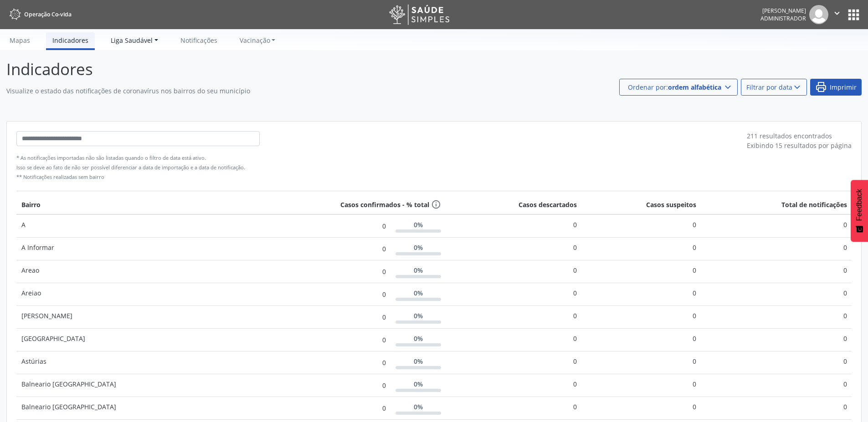 This screenshot has width=868, height=422. Describe the element at coordinates (675, 87) in the screenshot. I see `span: Ordenar por:` at that location.